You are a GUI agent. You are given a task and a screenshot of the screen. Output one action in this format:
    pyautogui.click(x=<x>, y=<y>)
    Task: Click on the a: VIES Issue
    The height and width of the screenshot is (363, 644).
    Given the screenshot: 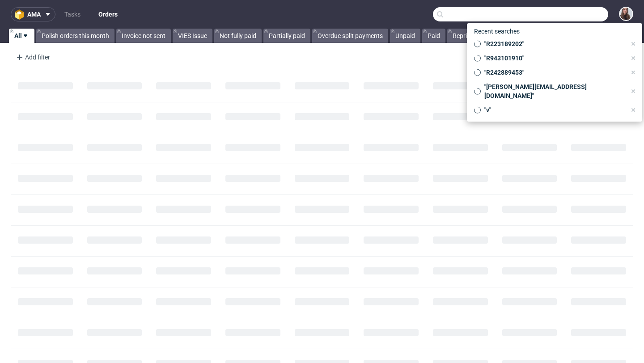 What is the action you would take?
    pyautogui.click(x=192, y=36)
    